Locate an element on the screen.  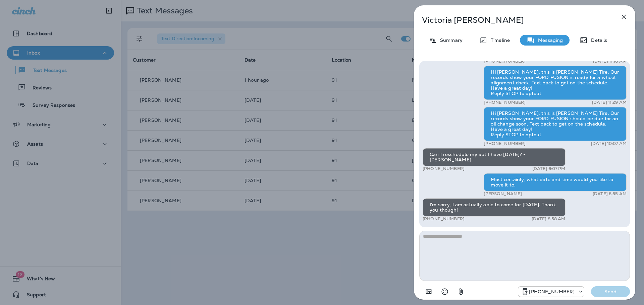
button: Select an emoji is located at coordinates (445, 292).